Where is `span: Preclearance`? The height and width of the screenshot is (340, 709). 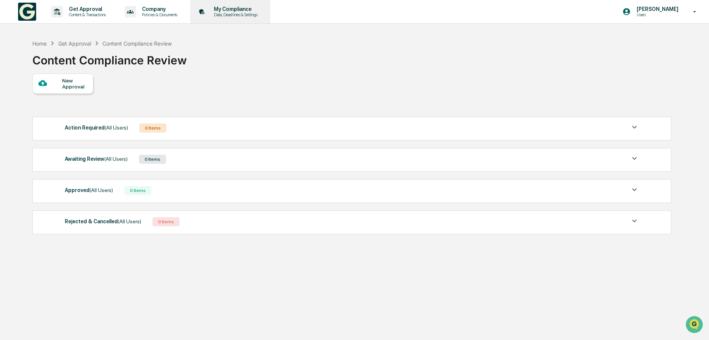 span: Preclearance is located at coordinates (32, 99).